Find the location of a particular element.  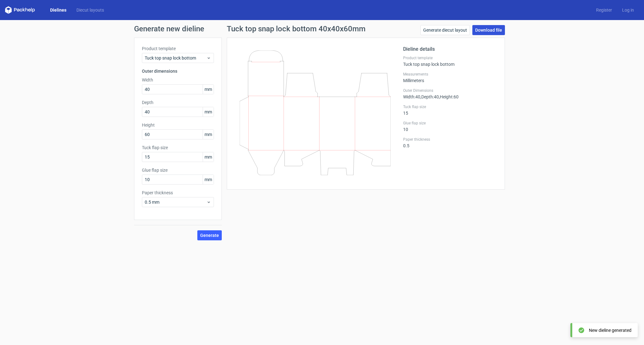

button: Generate is located at coordinates (210, 235).